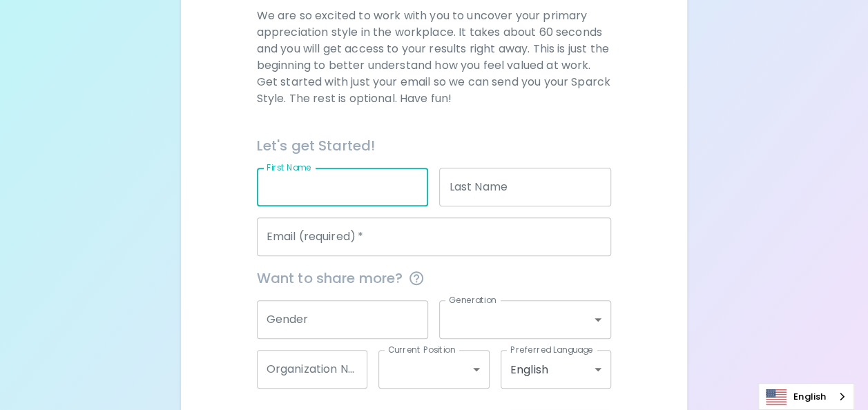  I want to click on a: English, so click(806, 396).